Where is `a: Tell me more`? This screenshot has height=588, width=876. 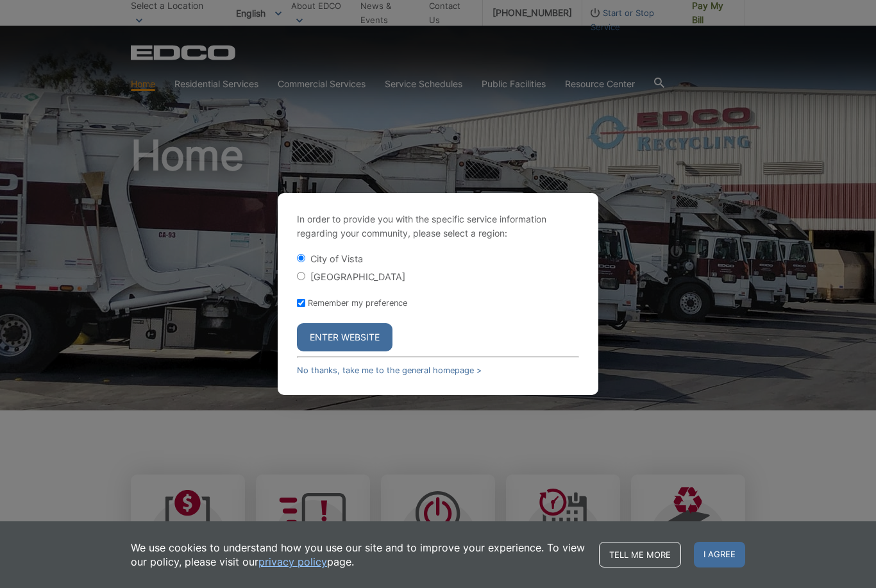
a: Tell me more is located at coordinates (640, 555).